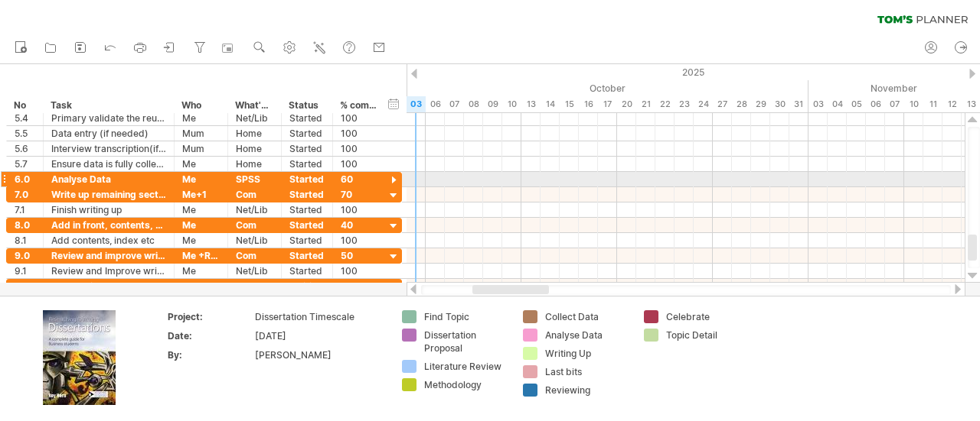 The height and width of the screenshot is (421, 980). Describe the element at coordinates (684, 104) in the screenshot. I see `div: Thursday, 23 October 2025` at that location.